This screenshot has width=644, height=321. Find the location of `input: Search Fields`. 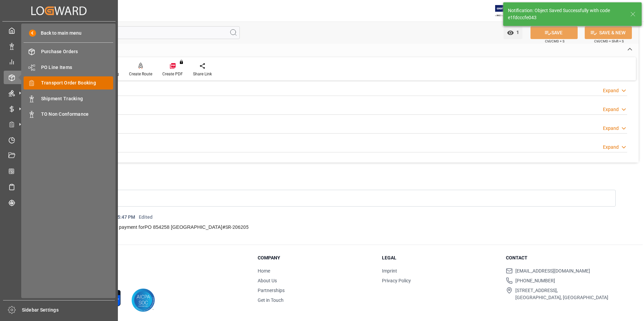

input: Search Fields is located at coordinates (135, 33).